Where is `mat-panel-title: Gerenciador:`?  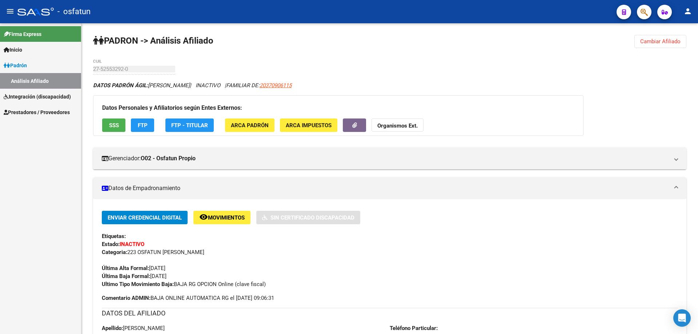
mat-panel-title: Gerenciador: is located at coordinates (385, 159).